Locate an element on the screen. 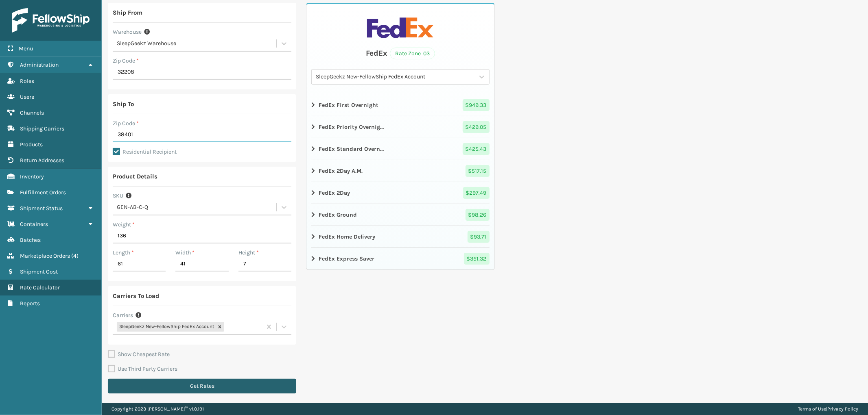 This screenshot has height=415, width=868. strong: FedEx First Overnight is located at coordinates (348, 105).